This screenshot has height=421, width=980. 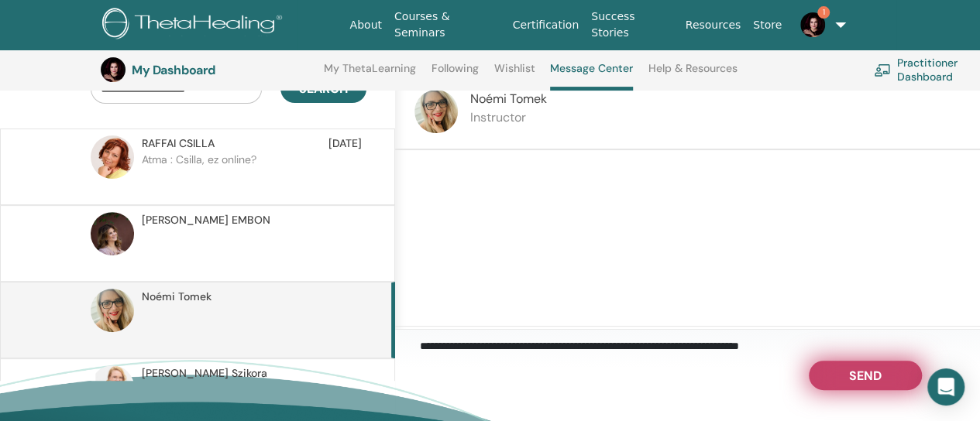 I want to click on img: logo.png, so click(x=194, y=24).